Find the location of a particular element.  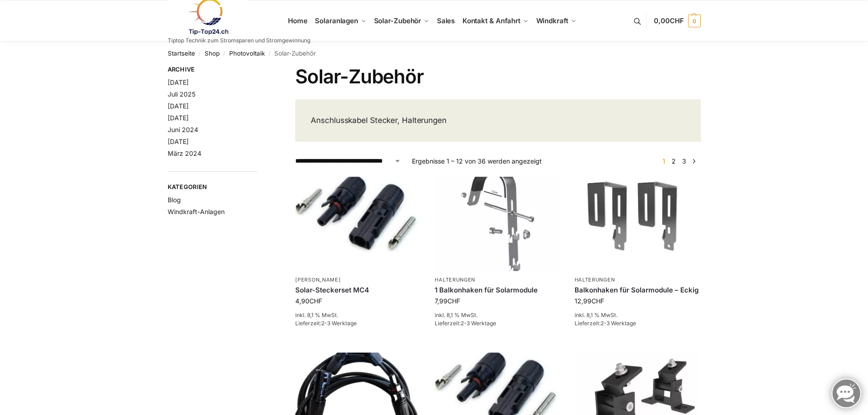

a: Windkraft is located at coordinates (556, 21).